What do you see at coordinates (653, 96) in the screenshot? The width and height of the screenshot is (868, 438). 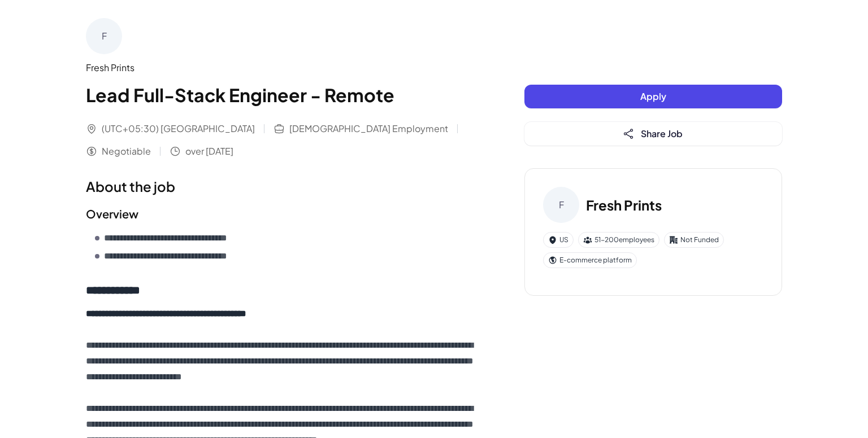 I see `span: Apply` at bounding box center [653, 96].